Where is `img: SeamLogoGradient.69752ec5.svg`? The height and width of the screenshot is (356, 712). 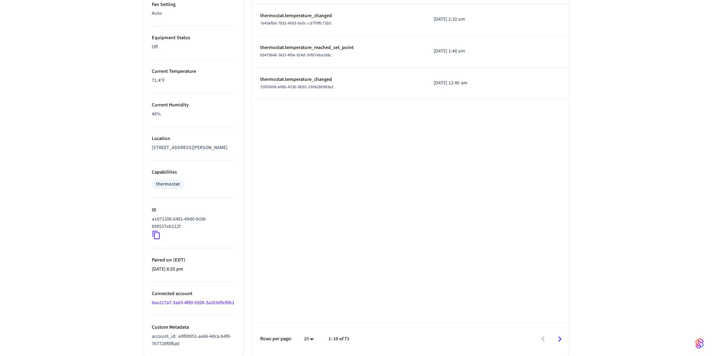
img: SeamLogoGradient.69752ec5.svg is located at coordinates (700, 343).